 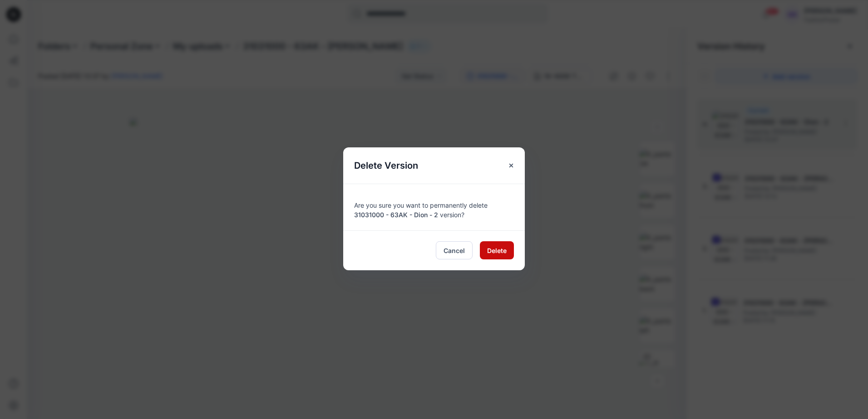 I want to click on span: Delete, so click(x=496, y=250).